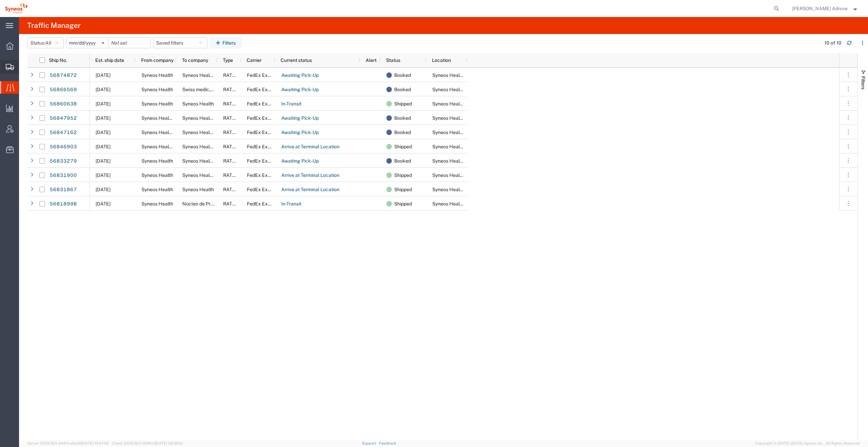 This screenshot has height=447, width=868. Describe the element at coordinates (49, 43) in the screenshot. I see `span: All` at that location.